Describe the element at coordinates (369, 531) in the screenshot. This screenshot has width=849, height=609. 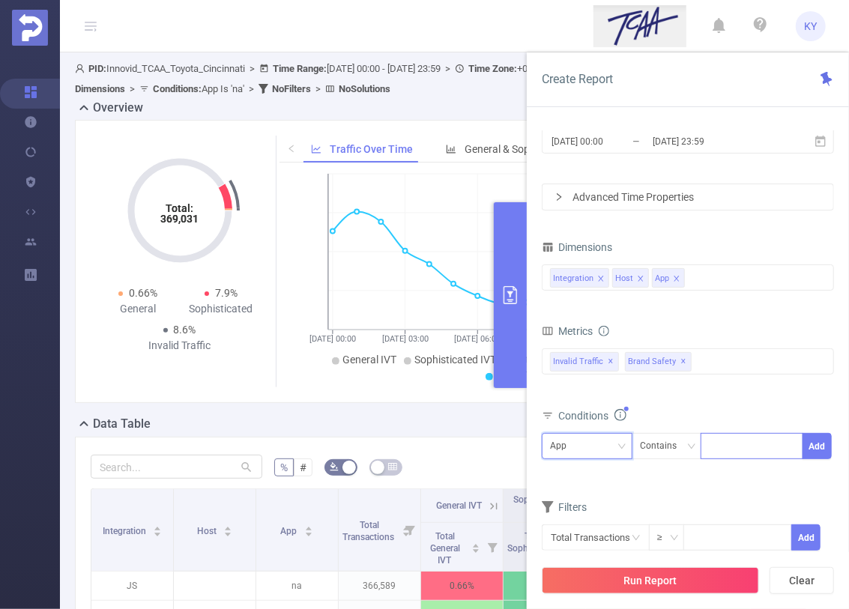
I see `span: Total Transactions` at that location.